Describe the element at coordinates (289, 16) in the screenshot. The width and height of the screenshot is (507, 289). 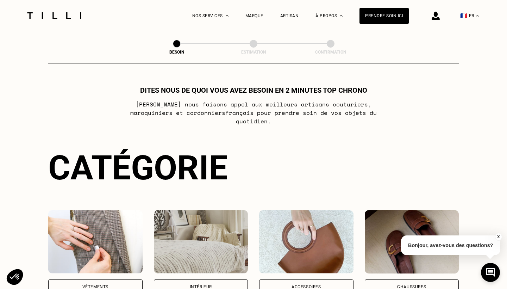
I see `a: Artisan` at that location.